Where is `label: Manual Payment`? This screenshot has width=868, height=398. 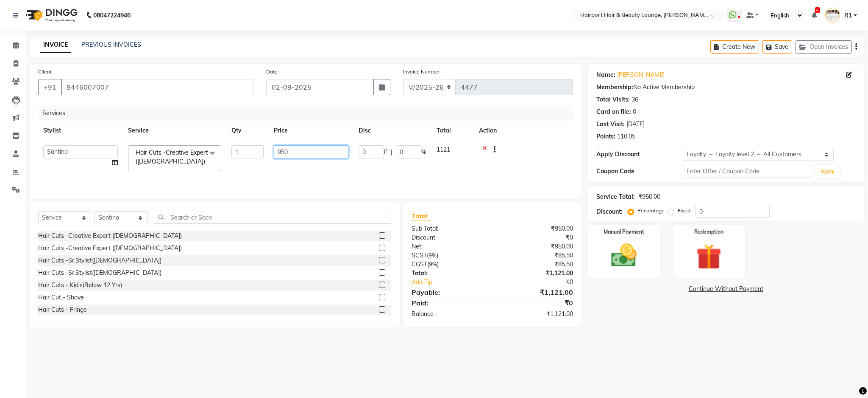
label: Manual Payment is located at coordinates (624, 231).